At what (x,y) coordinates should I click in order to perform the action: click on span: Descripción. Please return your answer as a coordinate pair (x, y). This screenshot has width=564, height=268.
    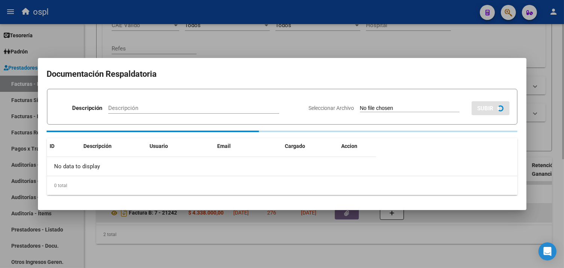
    Looking at the image, I should click on (98, 146).